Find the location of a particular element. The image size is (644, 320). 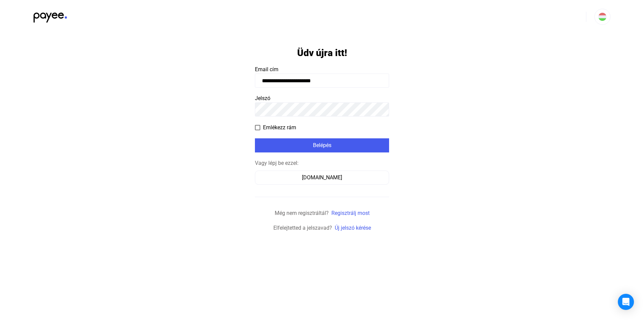

button: Belépés is located at coordinates (322, 145).